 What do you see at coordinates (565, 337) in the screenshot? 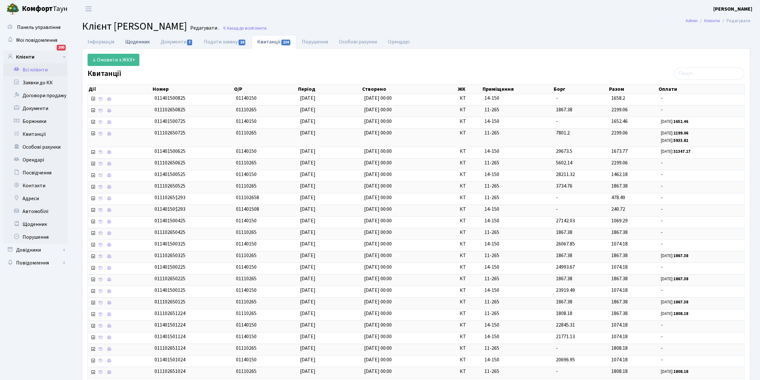
I see `span: 21771.13` at bounding box center [565, 337].